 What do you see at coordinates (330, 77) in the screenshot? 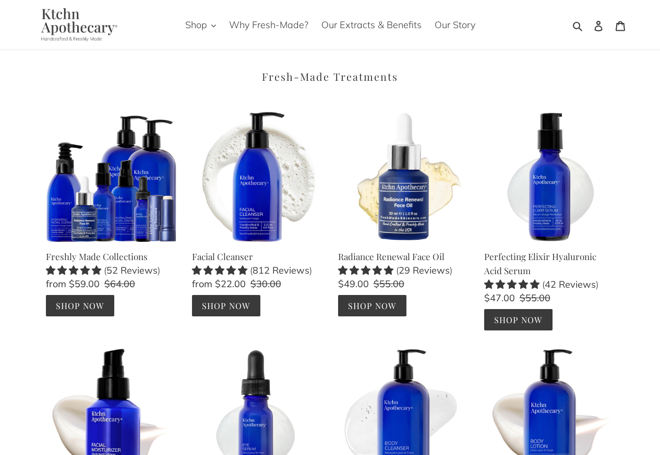
I see `h2: Fresh-Made Treatments` at bounding box center [330, 77].